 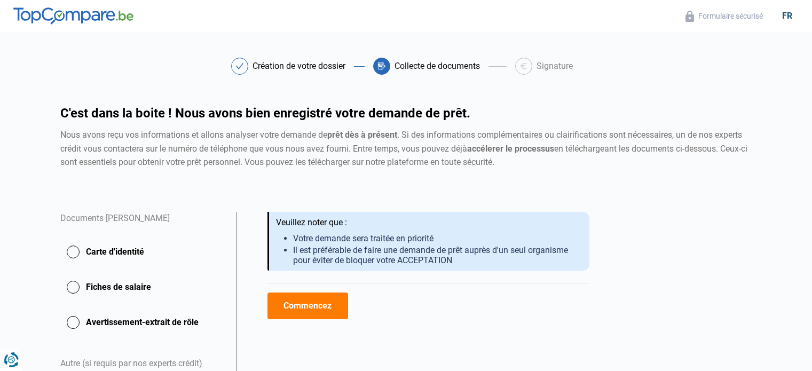 What do you see at coordinates (142, 287) in the screenshot?
I see `button: Fiches de salaire` at bounding box center [142, 287].